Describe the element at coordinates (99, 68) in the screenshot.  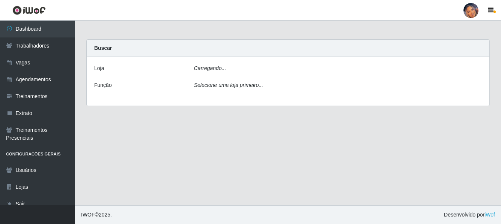
I see `label: Loja` at that location.